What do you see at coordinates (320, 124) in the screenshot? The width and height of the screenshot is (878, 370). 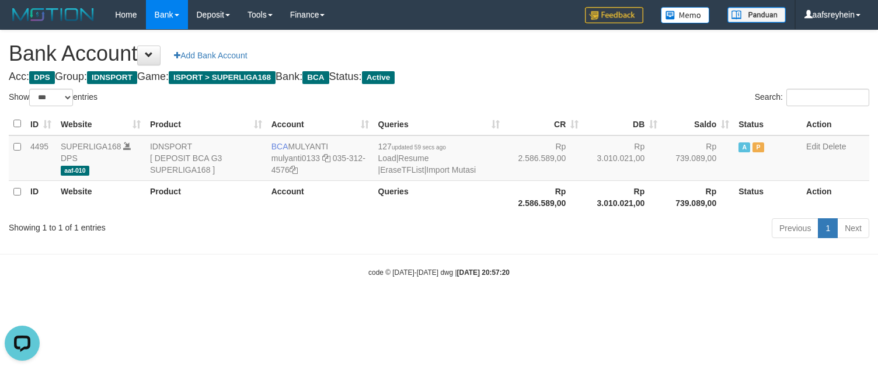 I see `th: Account: activate to sort column ascending` at bounding box center [320, 124].